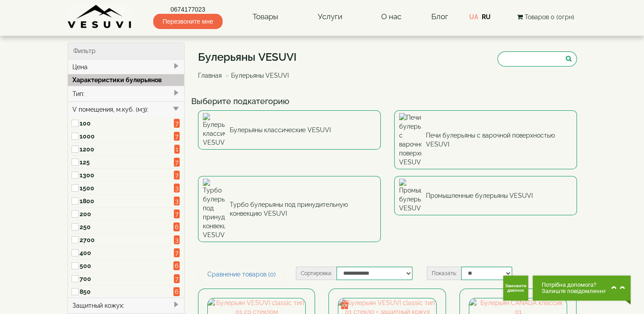 This screenshot has height=314, width=644. Describe the element at coordinates (126, 253) in the screenshot. I see `label: 400` at that location.